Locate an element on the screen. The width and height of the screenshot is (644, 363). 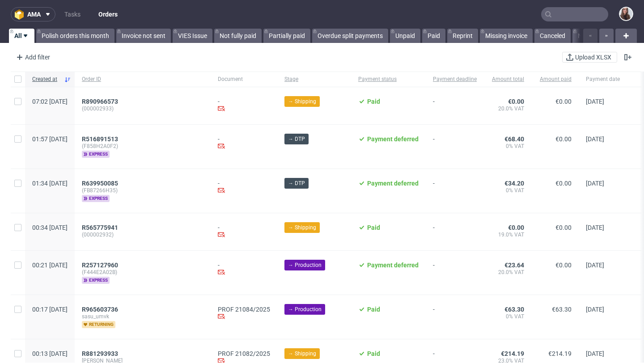
button: ama is located at coordinates (33, 14).